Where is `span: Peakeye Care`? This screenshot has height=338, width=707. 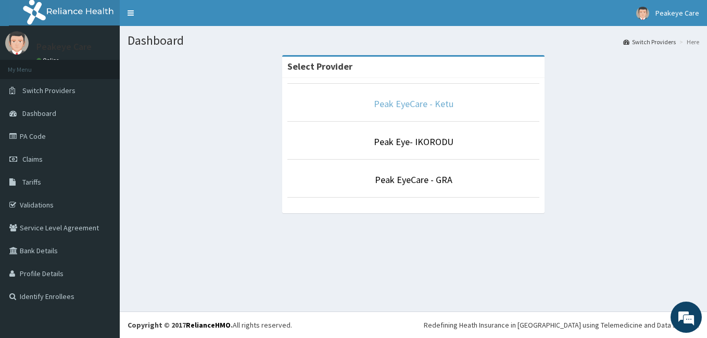 span: Peakeye Care is located at coordinates (677, 13).